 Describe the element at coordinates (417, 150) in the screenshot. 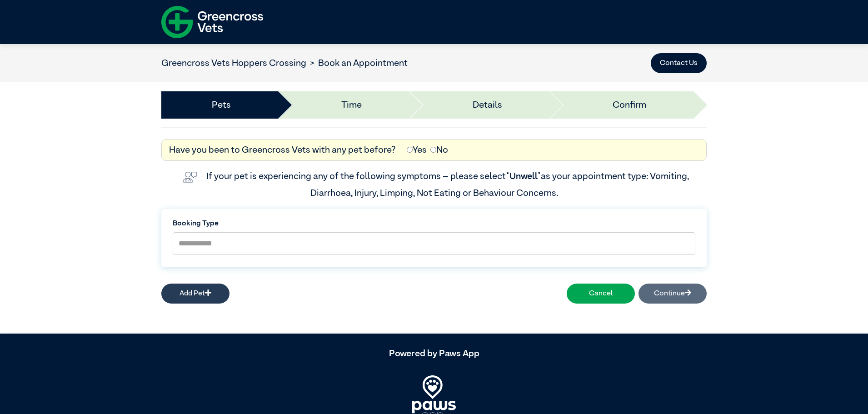

I see `label: Yes` at that location.